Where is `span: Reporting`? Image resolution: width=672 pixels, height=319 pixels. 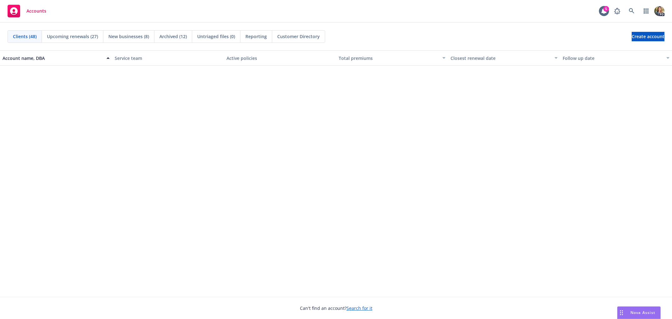 span: Reporting is located at coordinates (256, 36).